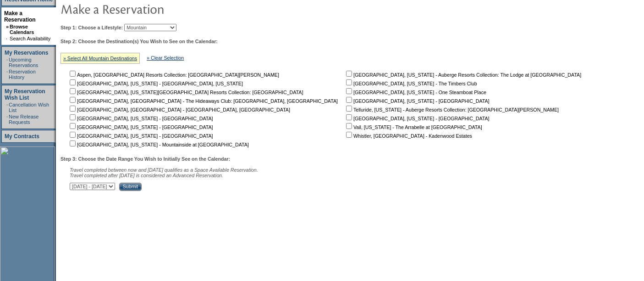 The width and height of the screenshot is (644, 281). I want to click on a: New Release Requests, so click(23, 120).